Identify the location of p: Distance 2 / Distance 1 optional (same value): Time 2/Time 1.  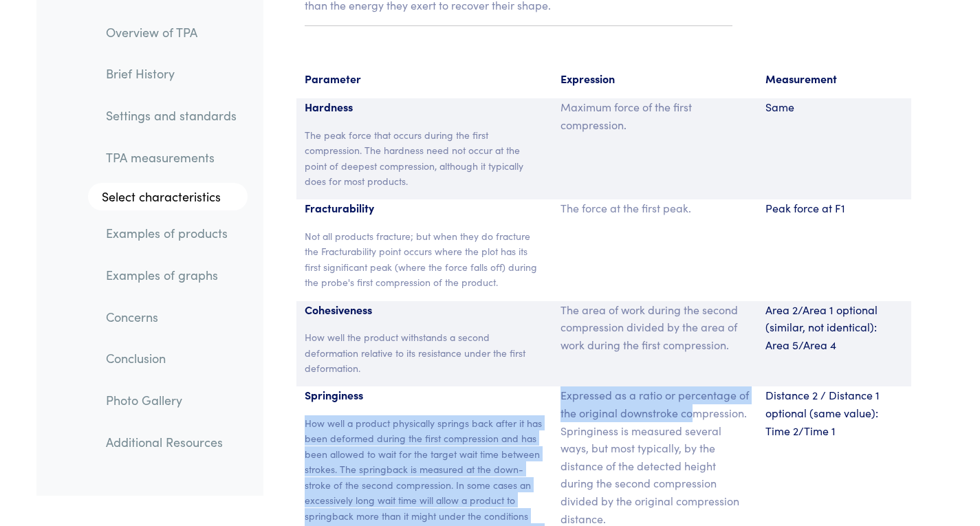
(834, 413).